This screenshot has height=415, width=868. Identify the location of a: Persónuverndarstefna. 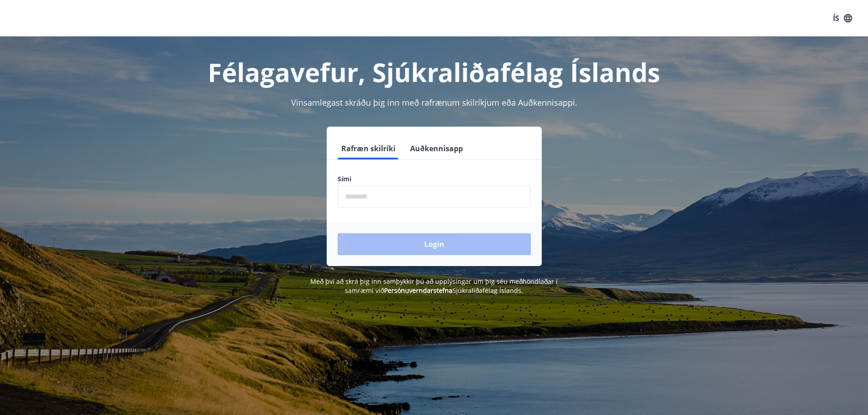
(418, 290).